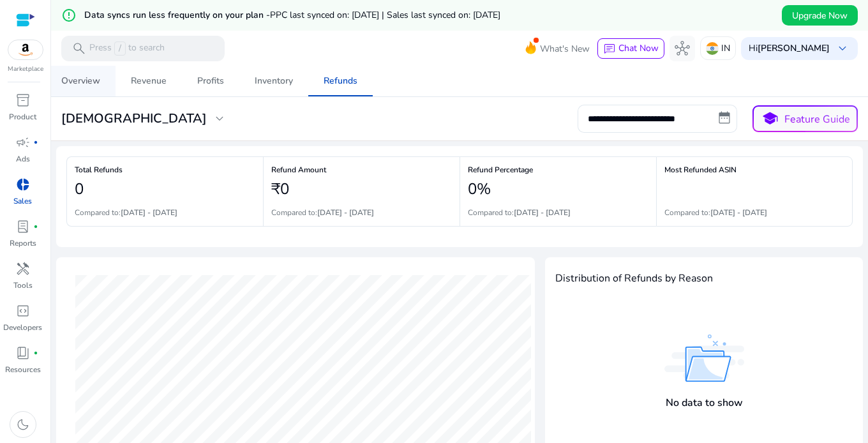  I want to click on h2: 0%, so click(480, 189).